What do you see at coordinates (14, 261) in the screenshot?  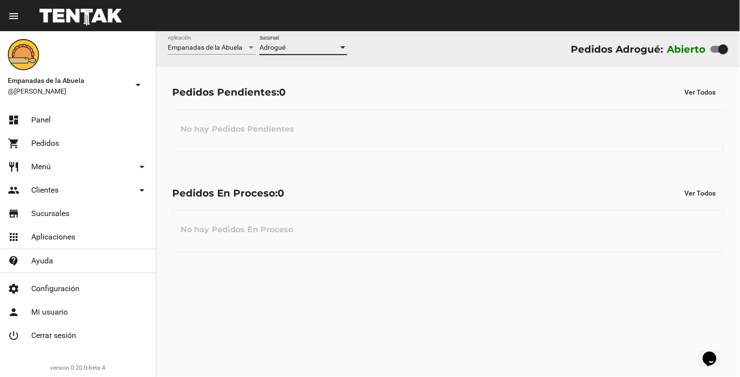 I see `mat-icon: contact_support` at bounding box center [14, 261].